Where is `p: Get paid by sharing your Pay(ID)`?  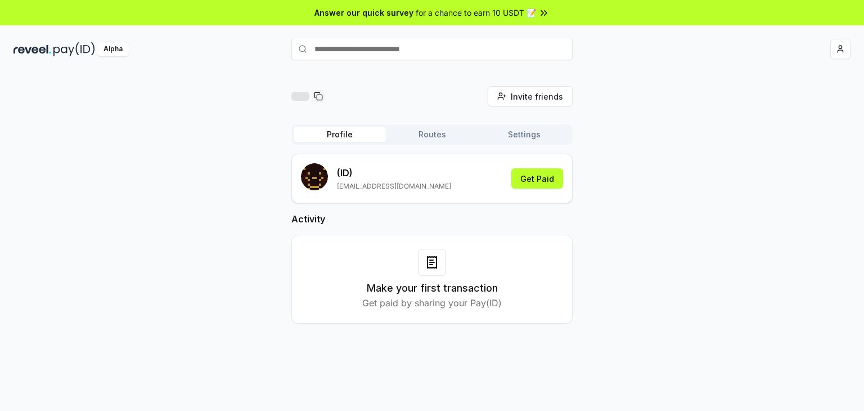
p: Get paid by sharing your Pay(ID) is located at coordinates (432, 303).